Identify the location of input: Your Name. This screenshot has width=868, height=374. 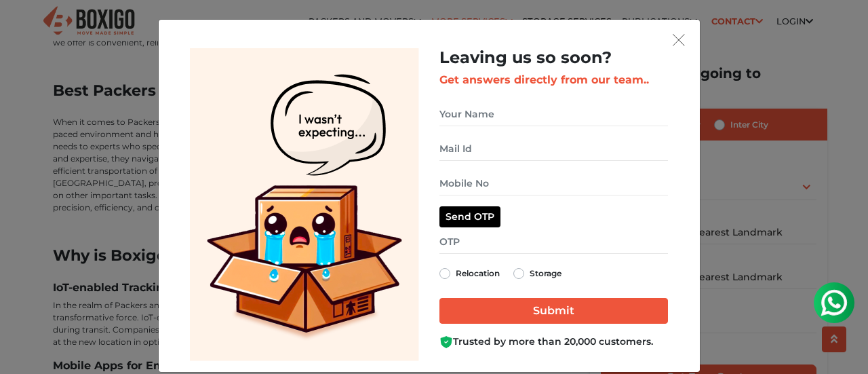
(554, 114).